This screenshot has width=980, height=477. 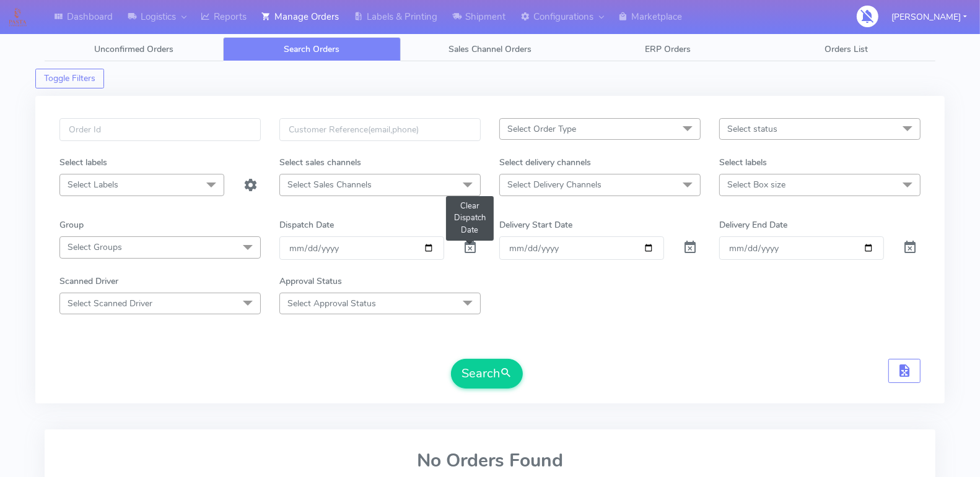 What do you see at coordinates (555, 184) in the screenshot?
I see `span: Select Delivery Channels` at bounding box center [555, 184].